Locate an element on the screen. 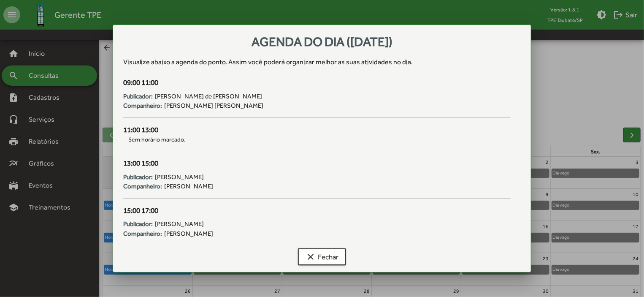 This screenshot has height=297, width=644. div: 15:00 17:00 is located at coordinates (317, 211).